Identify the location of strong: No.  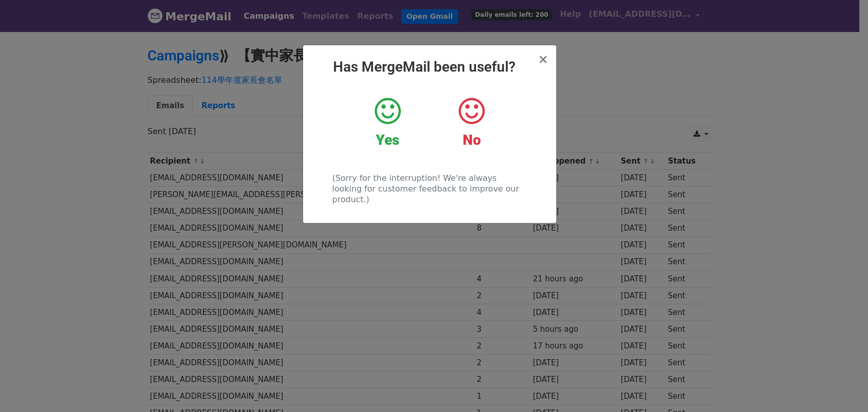
(472, 140).